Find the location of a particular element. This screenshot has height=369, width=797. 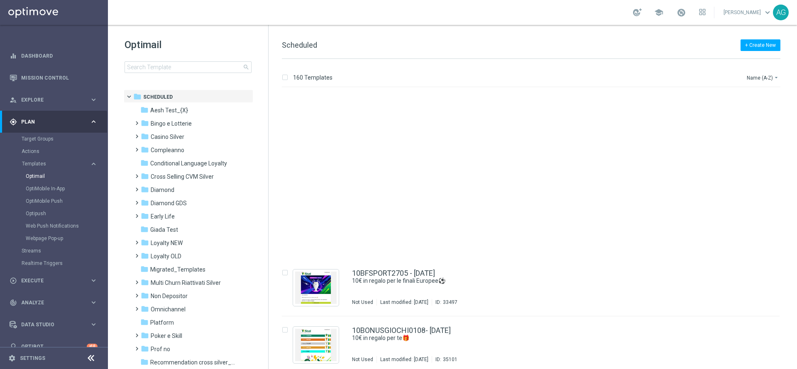

div: 10€ in regalo per te🎁 is located at coordinates (548, 338).